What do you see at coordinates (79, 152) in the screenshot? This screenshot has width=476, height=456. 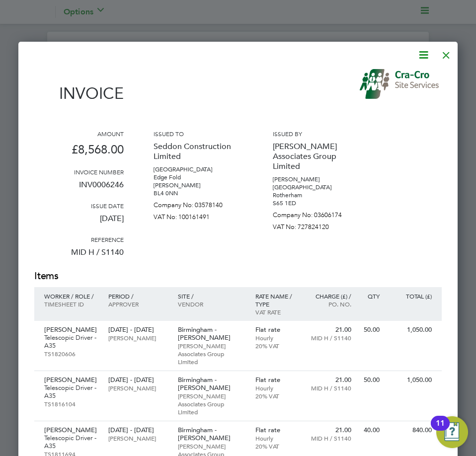 I see `p: £8,568.00` at bounding box center [79, 152].